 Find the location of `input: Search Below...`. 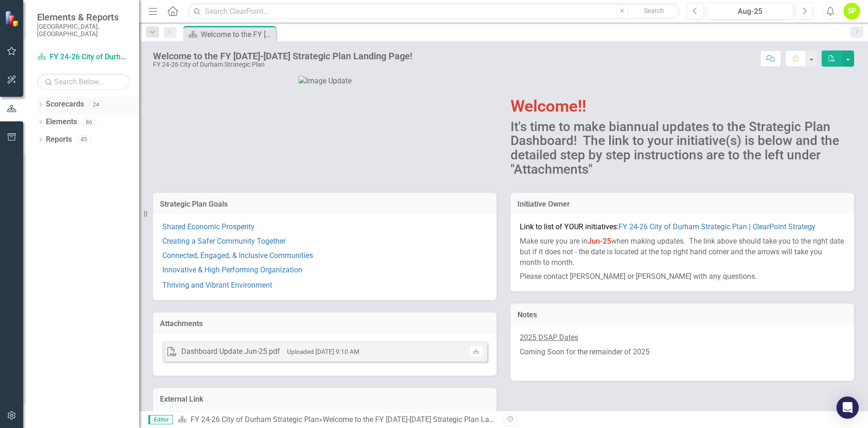

input: Search Below... is located at coordinates (84, 82).